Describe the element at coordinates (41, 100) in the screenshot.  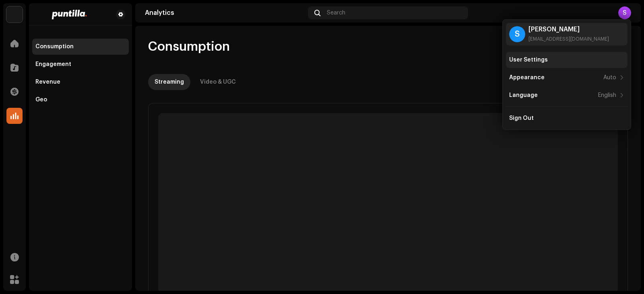
I see `div: Geo` at that location.